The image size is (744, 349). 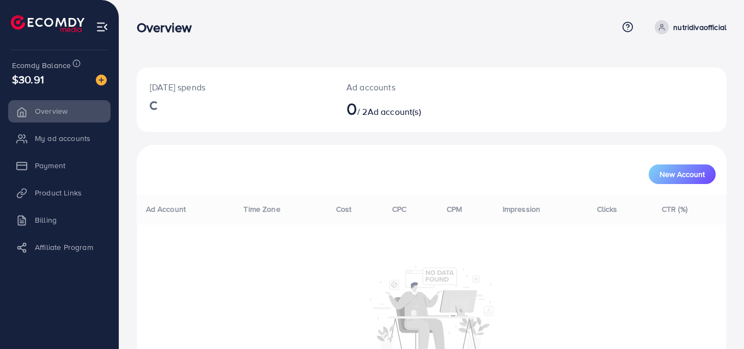 What do you see at coordinates (394, 112) in the screenshot?
I see `span: Ad account(s)` at bounding box center [394, 112].